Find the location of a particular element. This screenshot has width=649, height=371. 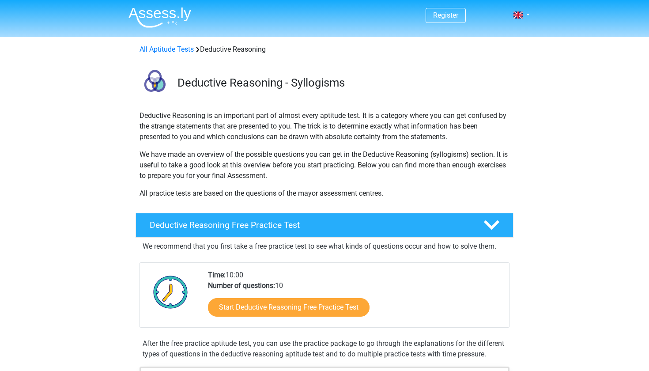

div: After the free practice aptitude test, you can use the practice package to go through the explana... is located at coordinates (324, 349).